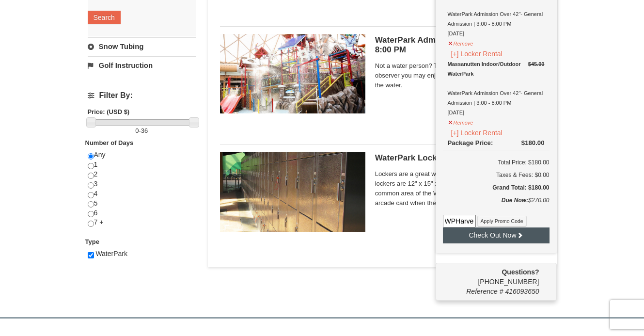 The width and height of the screenshot is (644, 336). I want to click on span: 36, so click(144, 131).